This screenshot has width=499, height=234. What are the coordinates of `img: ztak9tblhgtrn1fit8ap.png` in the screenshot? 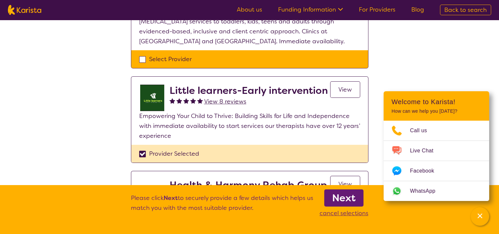 It's located at (152, 192).